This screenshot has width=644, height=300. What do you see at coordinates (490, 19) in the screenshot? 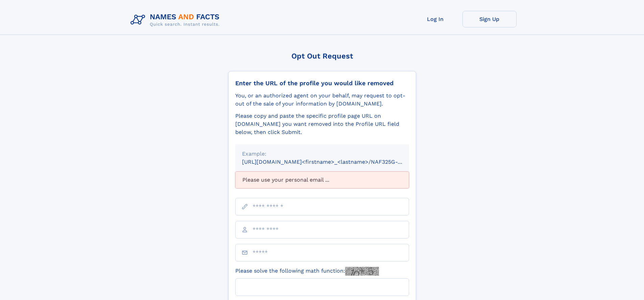
I see `a: Sign Up` at bounding box center [490, 19].